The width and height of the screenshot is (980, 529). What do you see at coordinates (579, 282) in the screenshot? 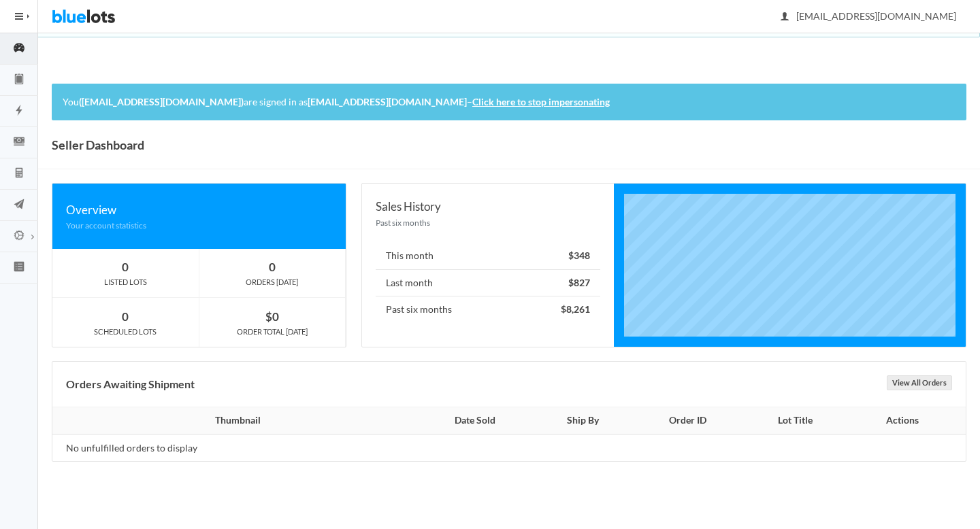
I see `strong: $827` at bounding box center [579, 282].